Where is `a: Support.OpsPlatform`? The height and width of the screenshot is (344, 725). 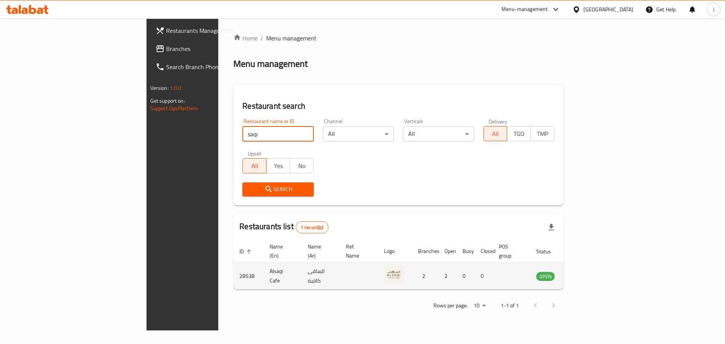
a: Support.OpsPlatform is located at coordinates (174, 108).